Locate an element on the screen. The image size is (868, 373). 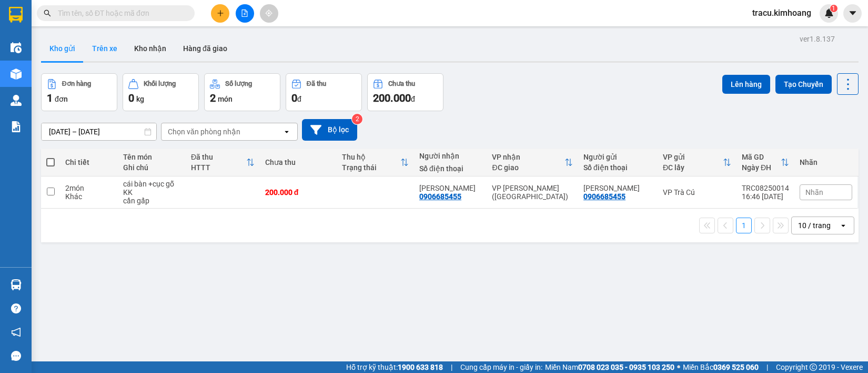
div: Khác is located at coordinates (89, 197).